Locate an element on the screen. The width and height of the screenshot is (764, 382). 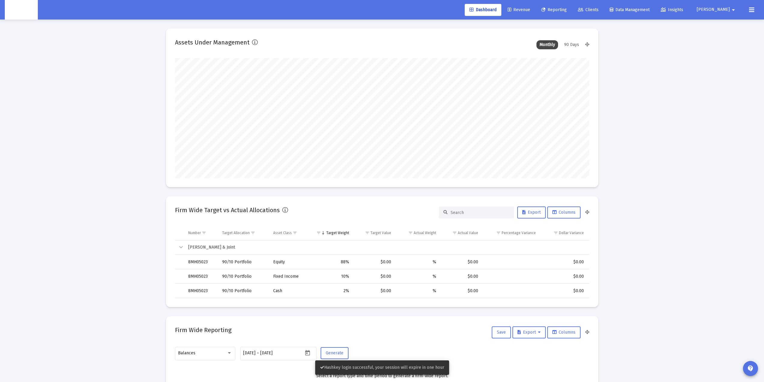
td: Column Target Weight is located at coordinates (331, 233).